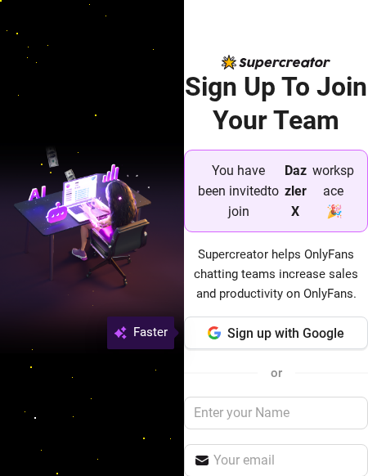 The image size is (368, 476). Describe the element at coordinates (285, 333) in the screenshot. I see `span: Sign up with Google` at that location.